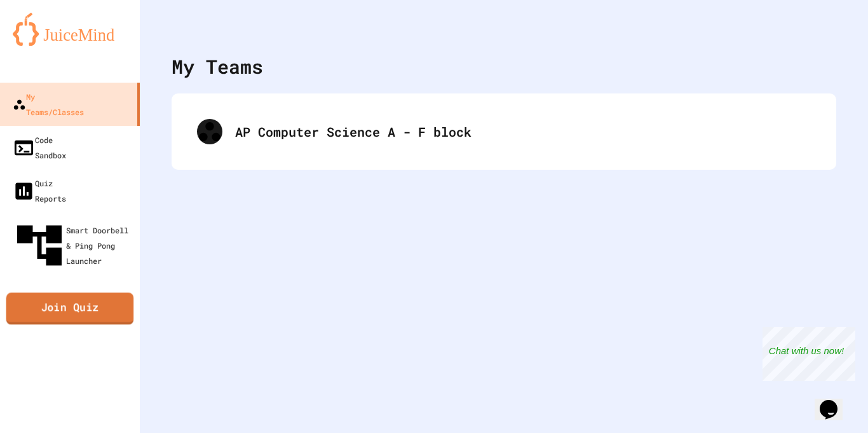 This screenshot has height=433, width=868. What do you see at coordinates (70, 29) in the screenshot?
I see `img: logo-orange.svg` at bounding box center [70, 29].